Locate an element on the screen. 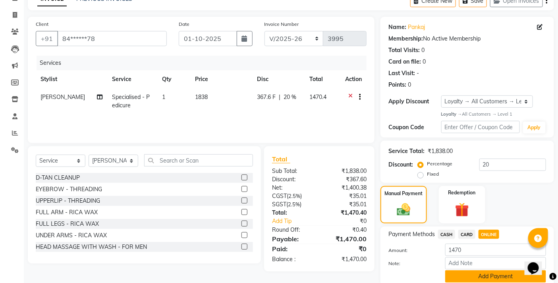 Image resolution: width=558 pixels, height=283 pixels. input: Search or Scan is located at coordinates (199, 160).